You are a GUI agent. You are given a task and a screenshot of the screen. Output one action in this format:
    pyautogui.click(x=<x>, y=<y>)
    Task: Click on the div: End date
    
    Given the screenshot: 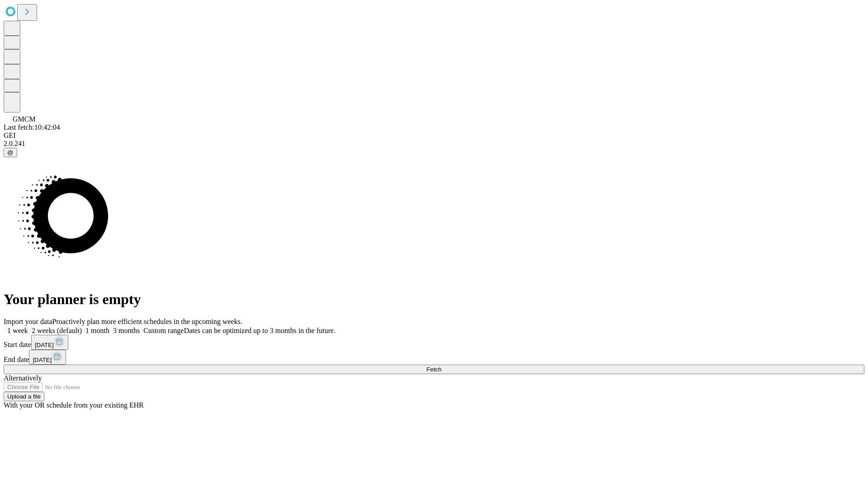 What is the action you would take?
    pyautogui.click(x=434, y=357)
    